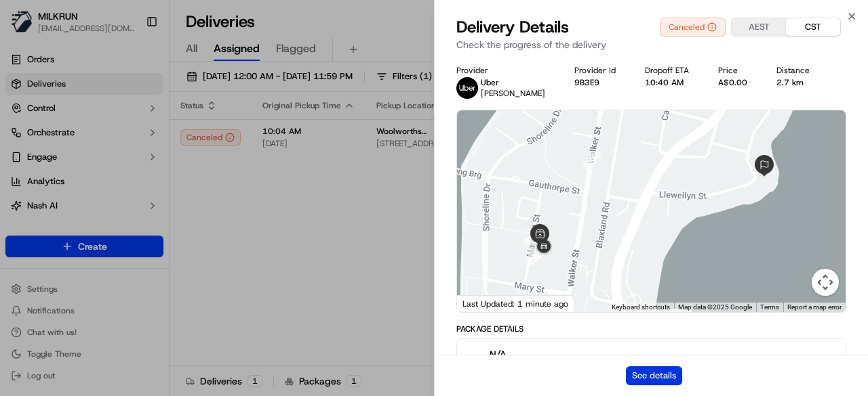 The height and width of the screenshot is (396, 868). What do you see at coordinates (692, 27) in the screenshot?
I see `button: Canceled` at bounding box center [692, 27].